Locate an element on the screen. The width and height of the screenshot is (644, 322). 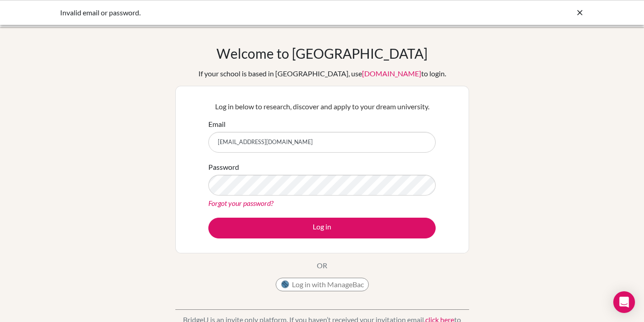
a: Forgot your password? is located at coordinates (241, 203).